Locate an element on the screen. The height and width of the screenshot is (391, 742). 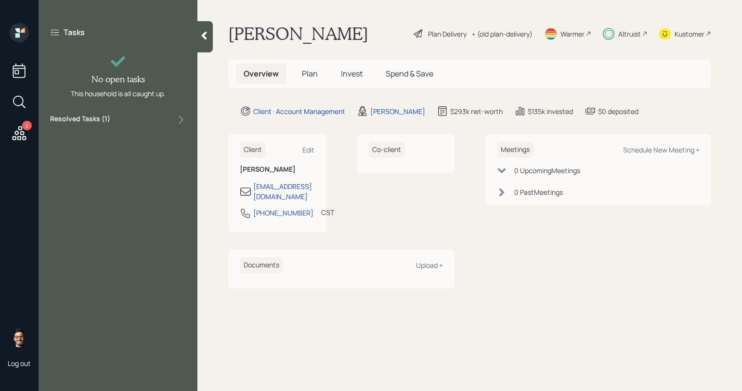
div: $135k invested is located at coordinates (550, 111).